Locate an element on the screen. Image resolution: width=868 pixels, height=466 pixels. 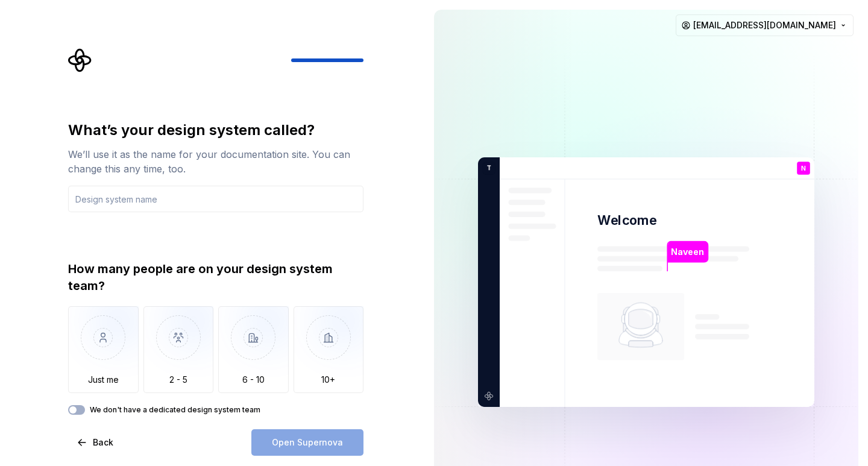
p: T is located at coordinates (487, 168).